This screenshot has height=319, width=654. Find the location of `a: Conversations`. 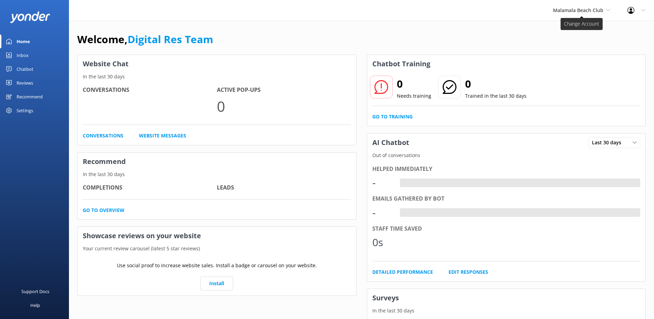

a: Conversations is located at coordinates (103, 136).